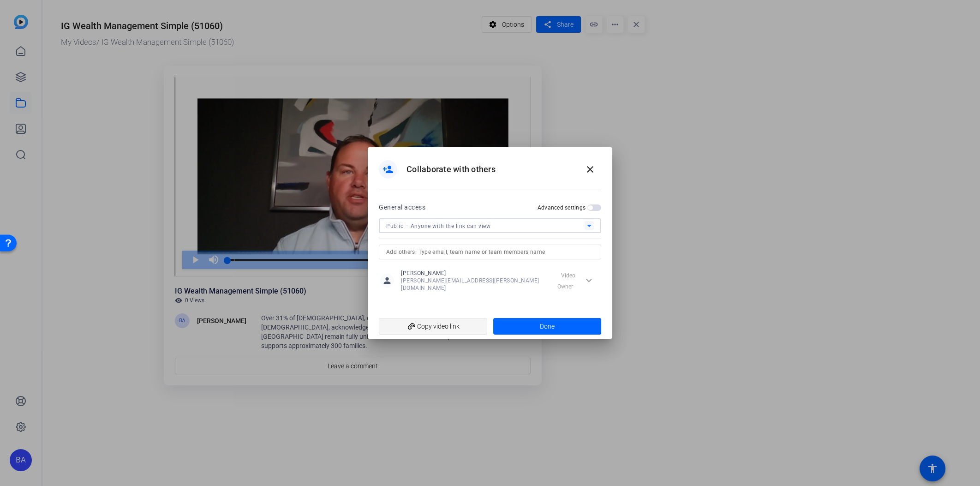  Describe the element at coordinates (438, 226) in the screenshot. I see `span: Public – Anyone with the link can view` at that location.